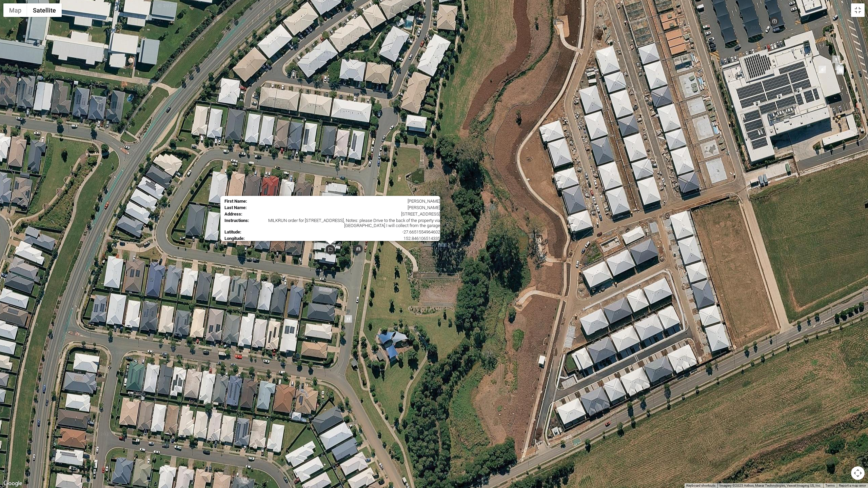  What do you see at coordinates (839, 67) in the screenshot?
I see `div: 7` at bounding box center [839, 67].